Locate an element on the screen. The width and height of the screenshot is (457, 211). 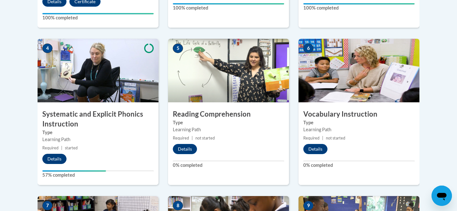
span: 5 is located at coordinates (178, 48).